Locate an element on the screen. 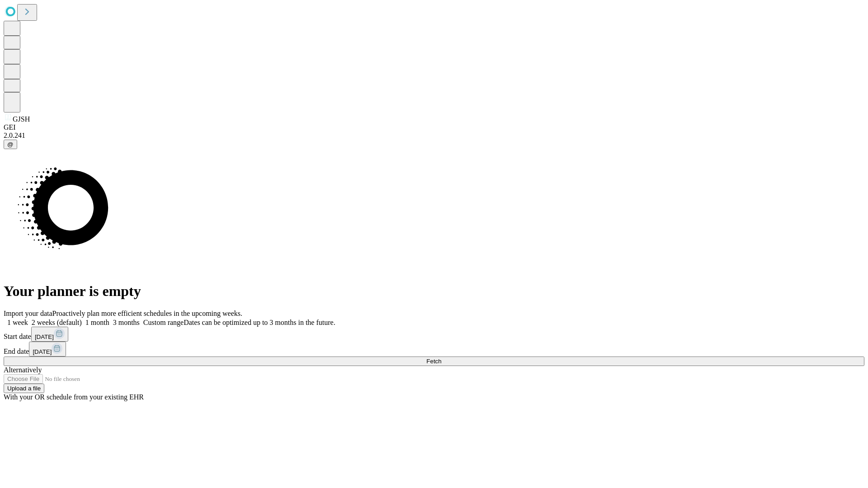  span: With your OR schedule from your existing EHR is located at coordinates (73, 396).